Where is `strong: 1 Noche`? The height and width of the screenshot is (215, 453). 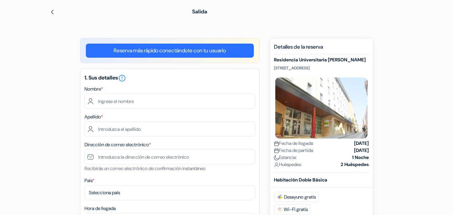 strong: 1 Noche is located at coordinates (360, 157).